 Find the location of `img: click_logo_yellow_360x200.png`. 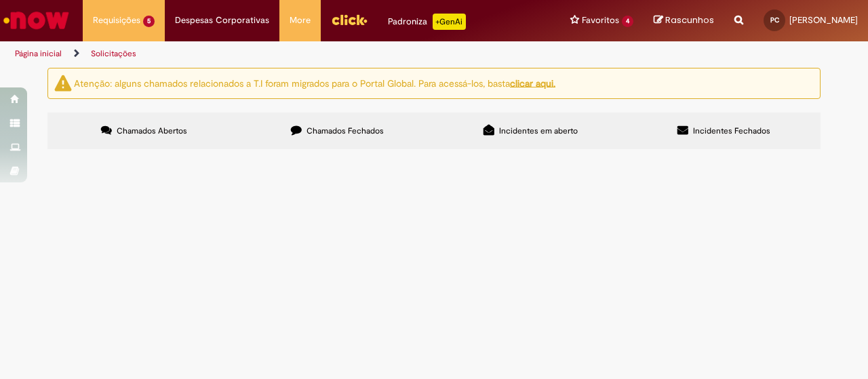

img: click_logo_yellow_360x200.png is located at coordinates (349, 20).